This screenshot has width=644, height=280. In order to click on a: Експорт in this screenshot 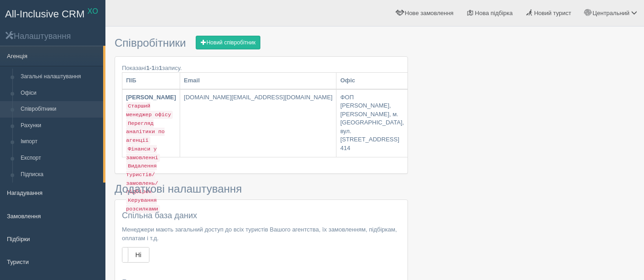, I will do `click(60, 159)`.